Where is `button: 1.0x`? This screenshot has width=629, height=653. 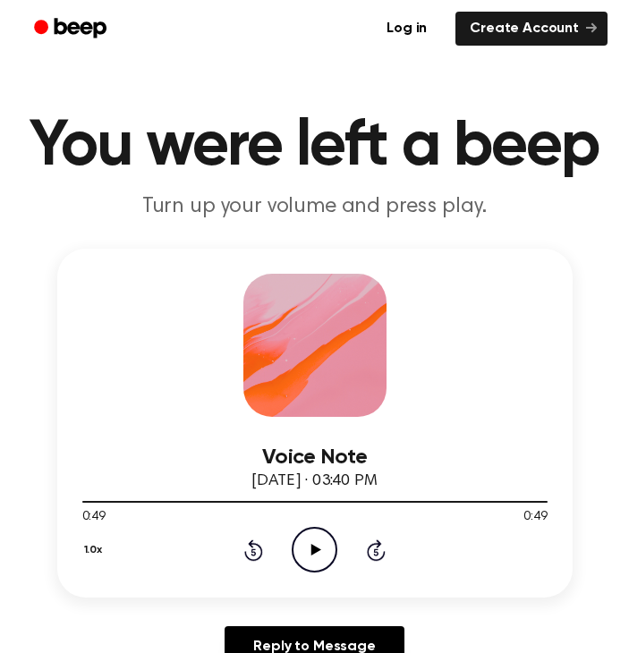
button: 1.0x is located at coordinates (96, 550).